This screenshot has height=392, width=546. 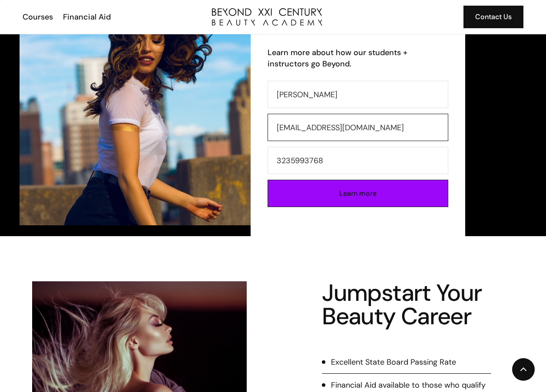 I want to click on input: Learn more, so click(x=358, y=193).